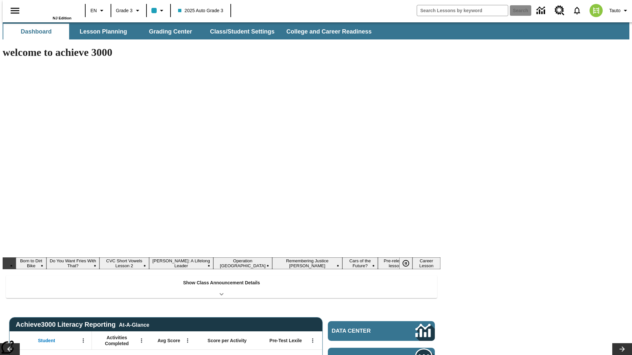 This screenshot has height=355, width=632. I want to click on button: Grade: Grade 3, Select a grade, so click(129, 11).